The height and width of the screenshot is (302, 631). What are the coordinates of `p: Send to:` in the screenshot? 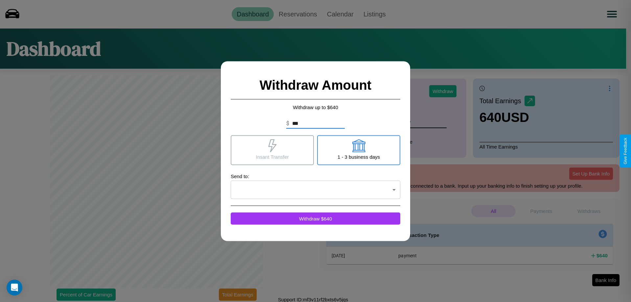 It's located at (316, 176).